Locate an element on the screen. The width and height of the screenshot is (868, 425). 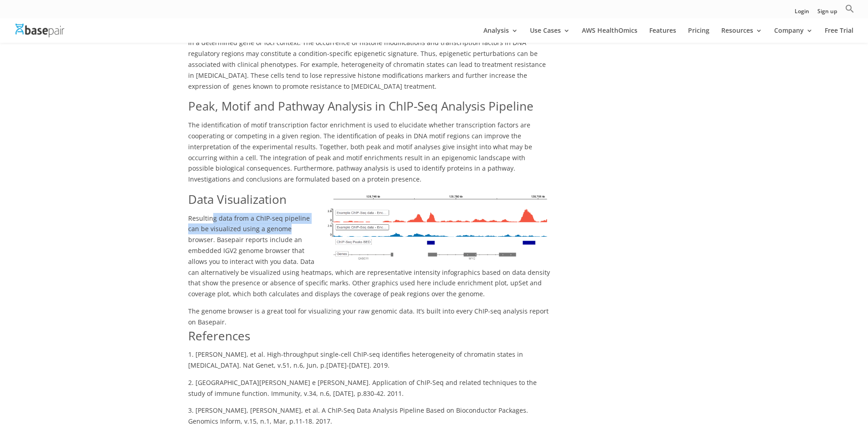
img: ChIP-Seq analysis report genome browser is located at coordinates (437, 227).